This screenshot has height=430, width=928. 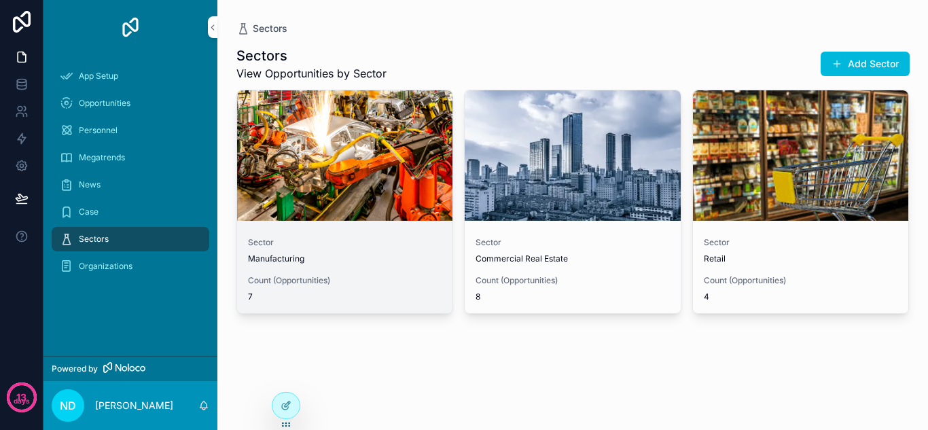 What do you see at coordinates (75, 369) in the screenshot?
I see `span: Powered by` at bounding box center [75, 369].